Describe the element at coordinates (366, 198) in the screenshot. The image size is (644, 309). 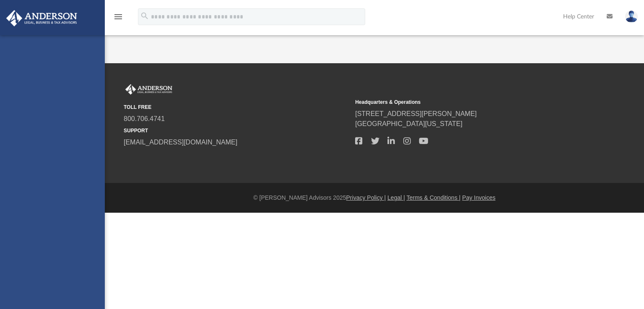
I see `a: Privacy Policy |` at that location.